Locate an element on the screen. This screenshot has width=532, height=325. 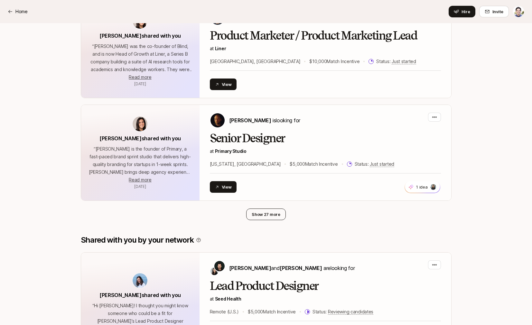
span: Invite is located at coordinates (498, 12).